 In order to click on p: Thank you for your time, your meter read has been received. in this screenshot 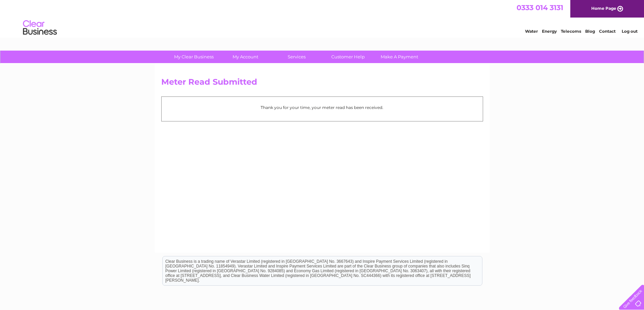, I will do `click(322, 107)`.